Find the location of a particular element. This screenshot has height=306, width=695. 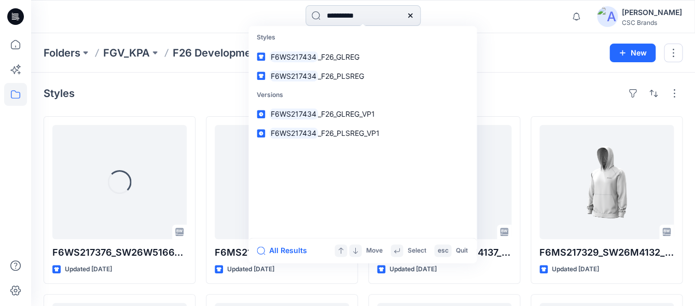

a: F6WS217434_F26_PLSREG_VP1 is located at coordinates (363, 133).